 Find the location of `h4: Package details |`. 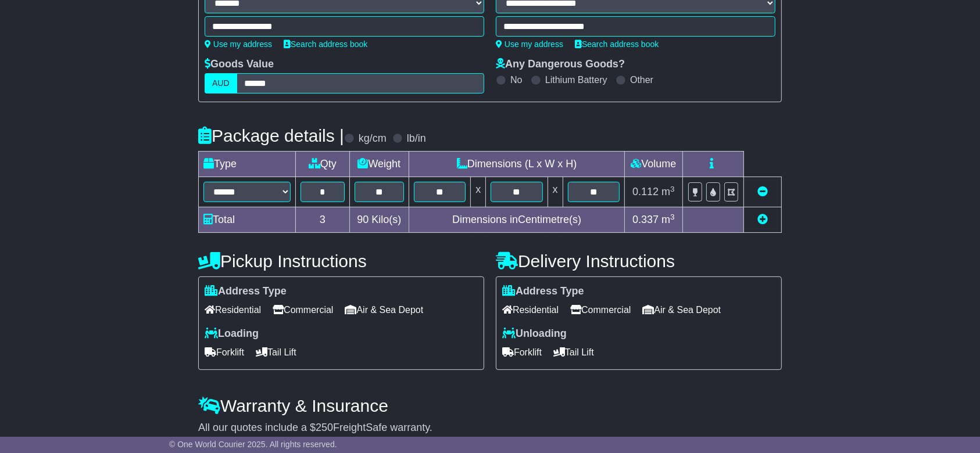

h4: Package details | is located at coordinates (271, 136).